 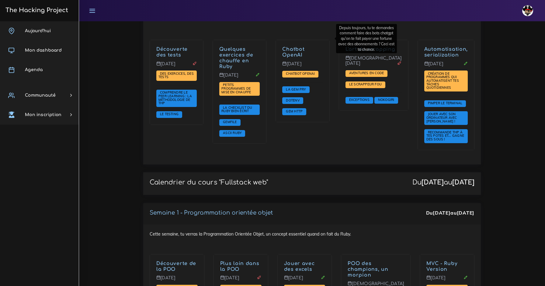 I want to click on span: Le testing, so click(x=169, y=114).